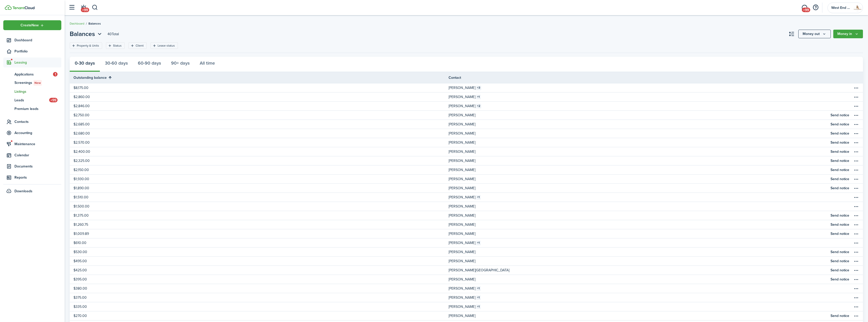 The height and width of the screenshot is (322, 868). What do you see at coordinates (848, 34) in the screenshot?
I see `button: Money in` at bounding box center [848, 34].